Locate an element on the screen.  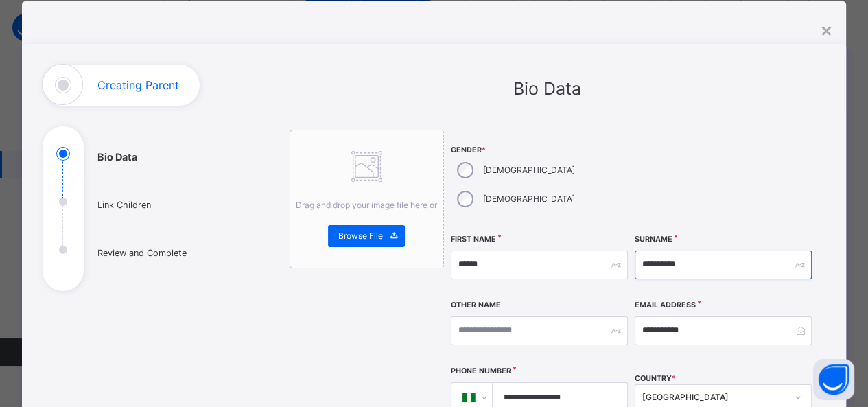
span: Drag and drop your image file here or is located at coordinates (367, 204).